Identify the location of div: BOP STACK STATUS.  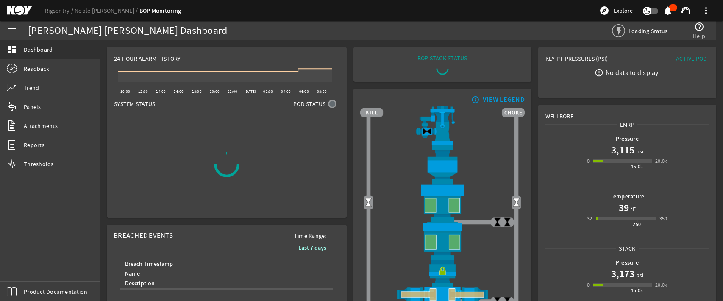
(442, 58).